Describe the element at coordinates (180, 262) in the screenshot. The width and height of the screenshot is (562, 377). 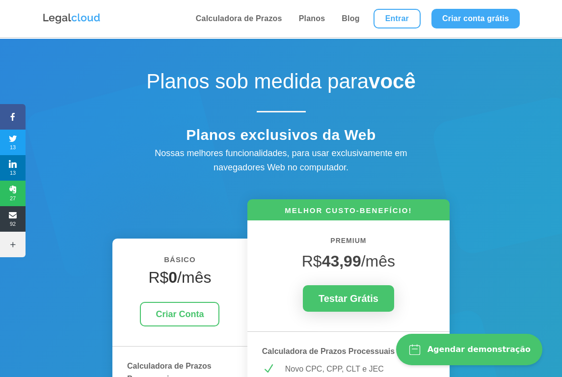
I see `h6: BÁSICO` at that location.